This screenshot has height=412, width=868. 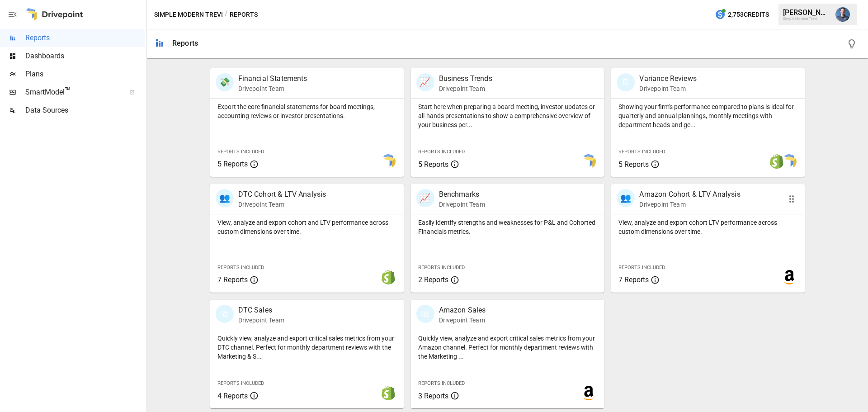 I want to click on div: Reports, so click(x=185, y=43).